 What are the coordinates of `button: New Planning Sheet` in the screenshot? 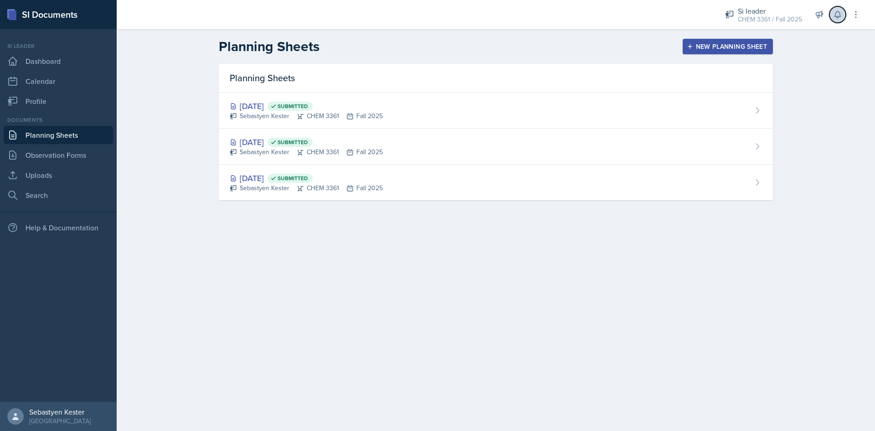 It's located at (728, 46).